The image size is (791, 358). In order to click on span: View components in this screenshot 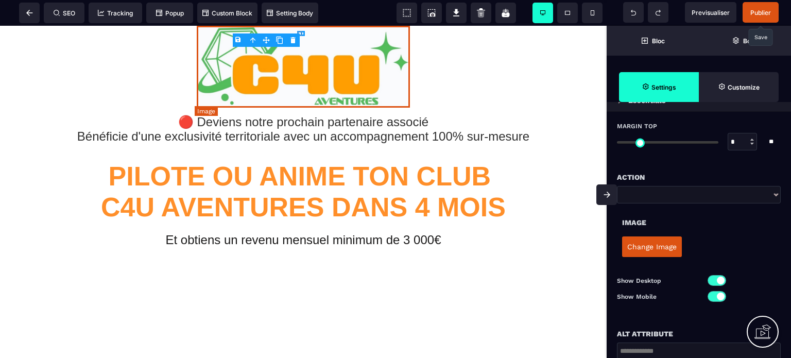, I will do `click(407, 13)`.